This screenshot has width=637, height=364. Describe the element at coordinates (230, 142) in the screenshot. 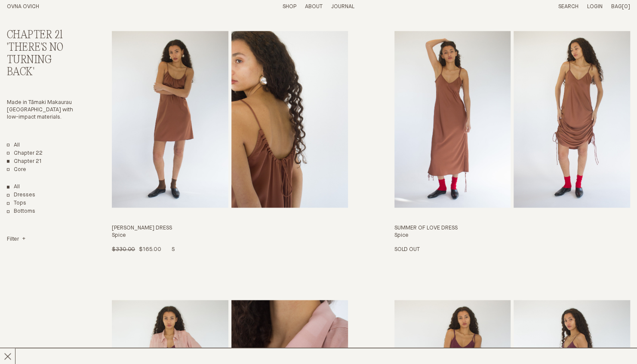

I see `a: Odie Dress` at that location.